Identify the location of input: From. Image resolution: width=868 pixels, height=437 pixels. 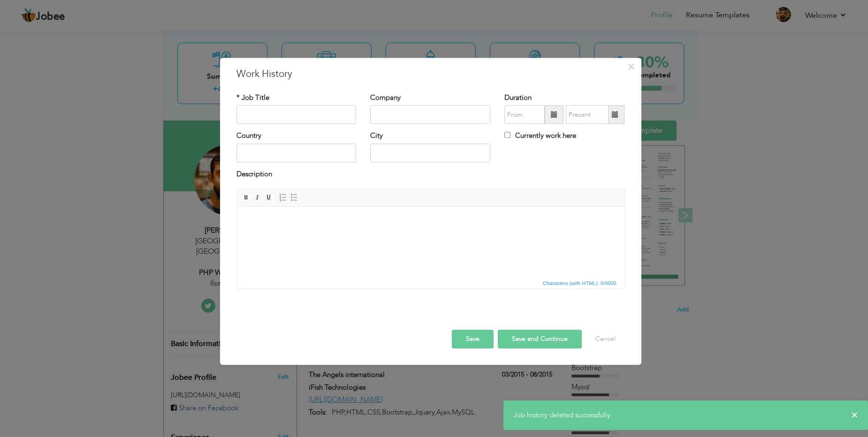
(525, 115).